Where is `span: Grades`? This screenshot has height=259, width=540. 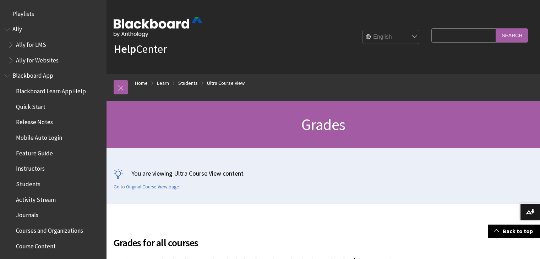
span: Grades is located at coordinates (323, 124).